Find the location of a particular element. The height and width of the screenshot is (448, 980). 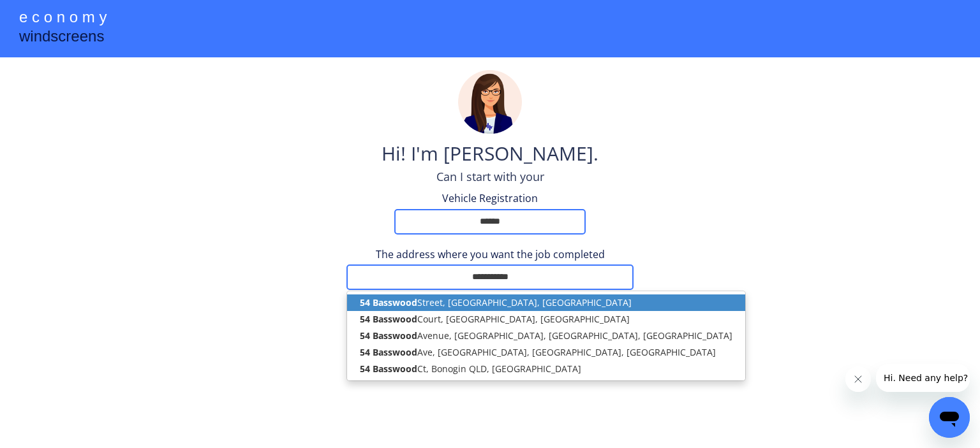

div: Vehicle Registration is located at coordinates (490, 198).